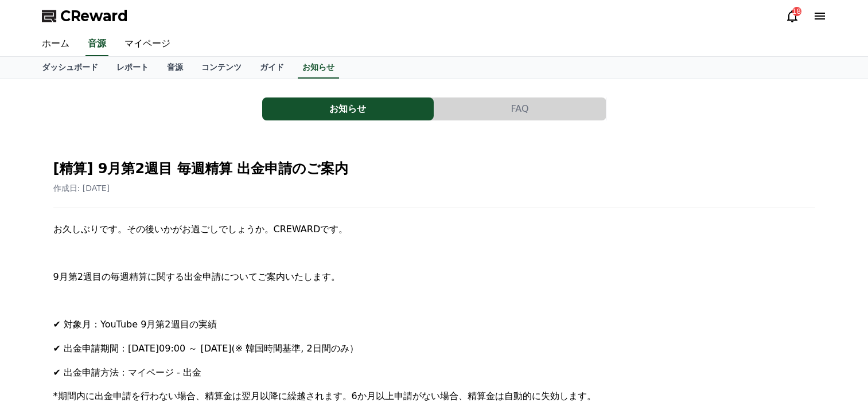 This screenshot has width=868, height=406. I want to click on a: ガイド, so click(272, 67).